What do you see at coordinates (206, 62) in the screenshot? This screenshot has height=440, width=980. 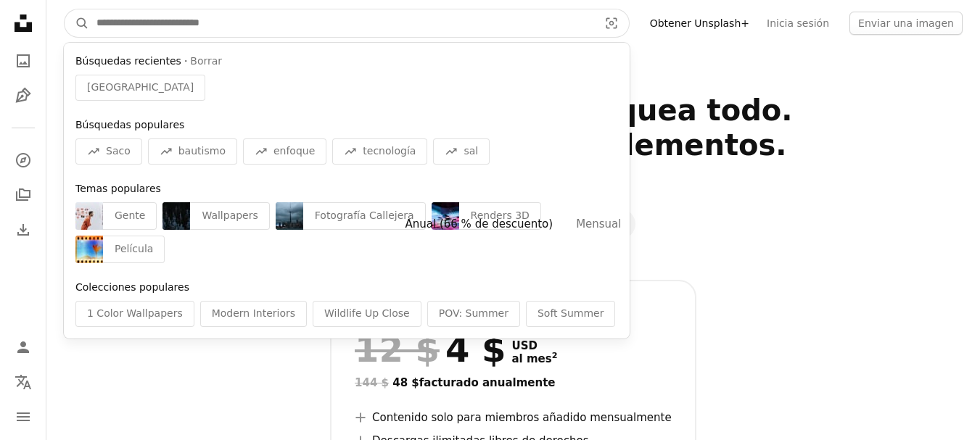 I see `button: Borrar` at bounding box center [206, 62].